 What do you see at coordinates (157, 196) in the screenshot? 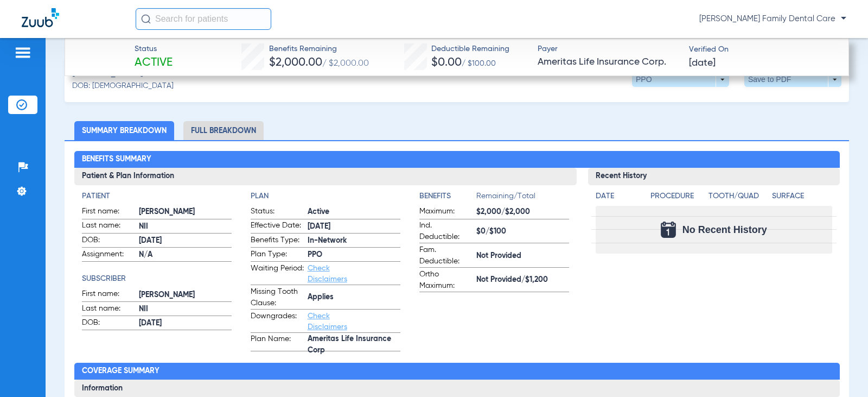
I see `app-breakdown-title: Patient` at bounding box center [157, 196].